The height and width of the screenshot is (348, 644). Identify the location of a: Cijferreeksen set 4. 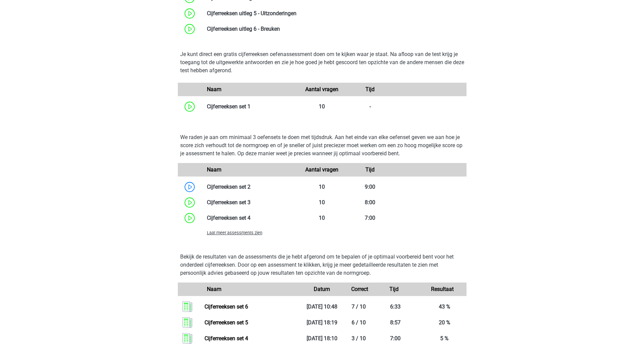
(226, 338).